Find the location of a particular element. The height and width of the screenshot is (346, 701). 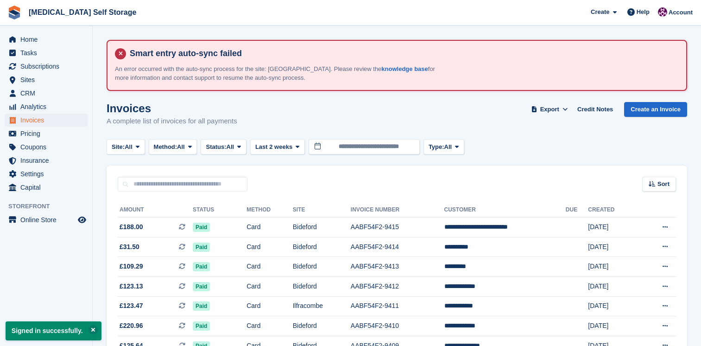

span: Site: is located at coordinates (118, 147).